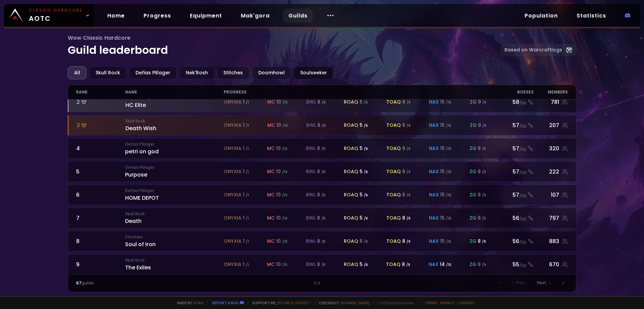  What do you see at coordinates (318, 283) in the screenshot?
I see `small: / 4` at bounding box center [318, 283].